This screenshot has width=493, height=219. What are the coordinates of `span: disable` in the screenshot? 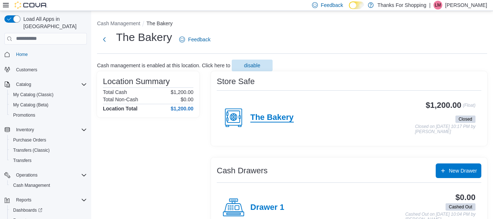 It's located at (252, 65).